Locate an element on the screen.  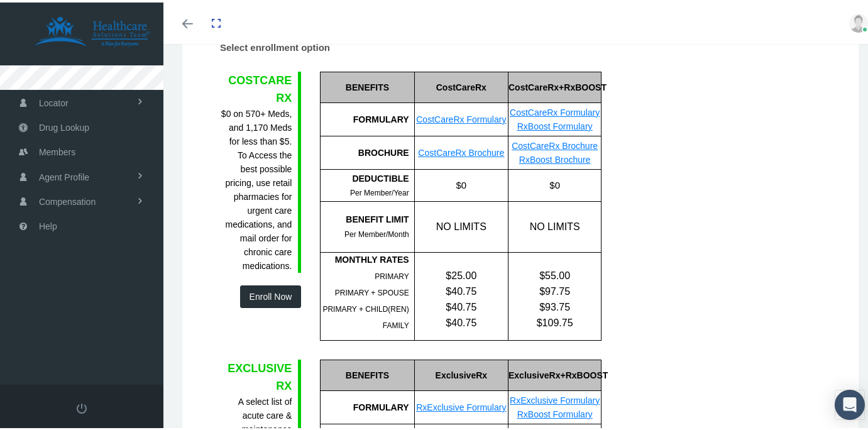
img: HEALTHCARE SOLUTIONS TEAM, LLC is located at coordinates (92, 29).